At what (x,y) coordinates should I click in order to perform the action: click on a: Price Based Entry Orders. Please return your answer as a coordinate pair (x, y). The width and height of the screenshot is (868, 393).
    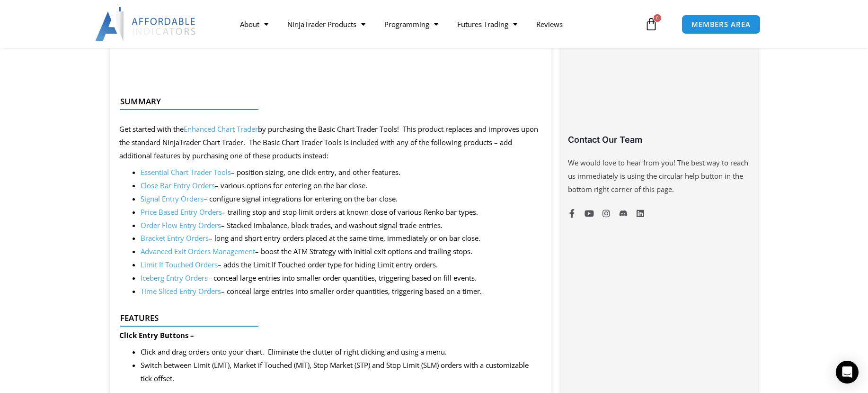
    Looking at the image, I should click on (181, 212).